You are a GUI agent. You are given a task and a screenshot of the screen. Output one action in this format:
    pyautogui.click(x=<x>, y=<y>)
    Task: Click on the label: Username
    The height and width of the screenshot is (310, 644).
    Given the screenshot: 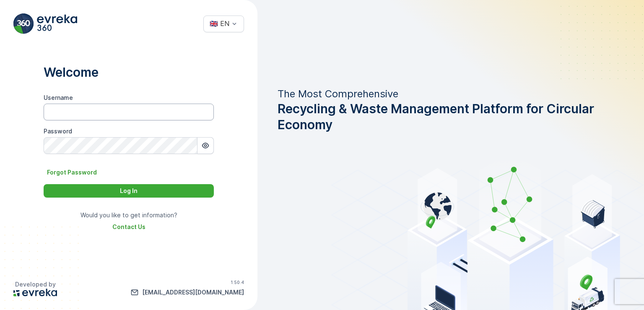 What is the action you would take?
    pyautogui.click(x=59, y=98)
    